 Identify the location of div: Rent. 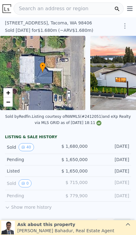
(105, 222).